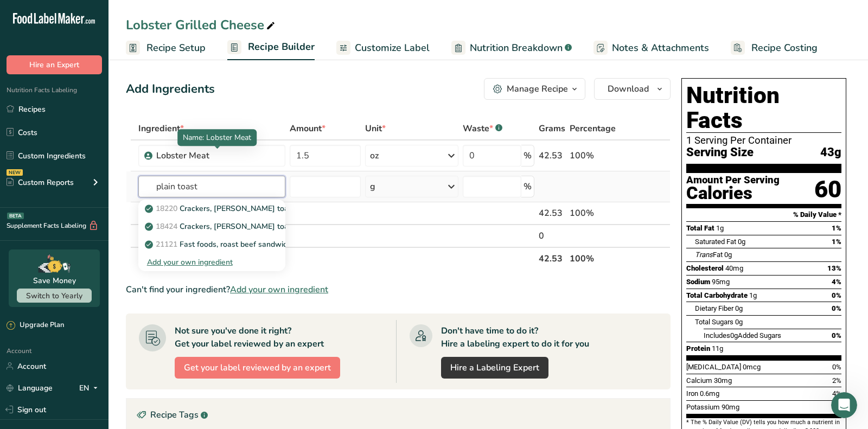 This screenshot has height=429, width=868. What do you see at coordinates (308, 129) in the screenshot?
I see `span: Amount` at bounding box center [308, 129].